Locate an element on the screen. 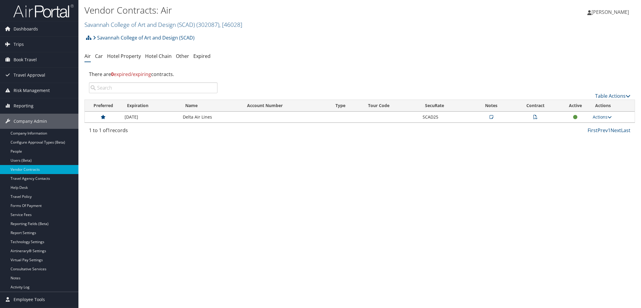  th: SecuRate: activate to sort column ascending is located at coordinates (446, 106).